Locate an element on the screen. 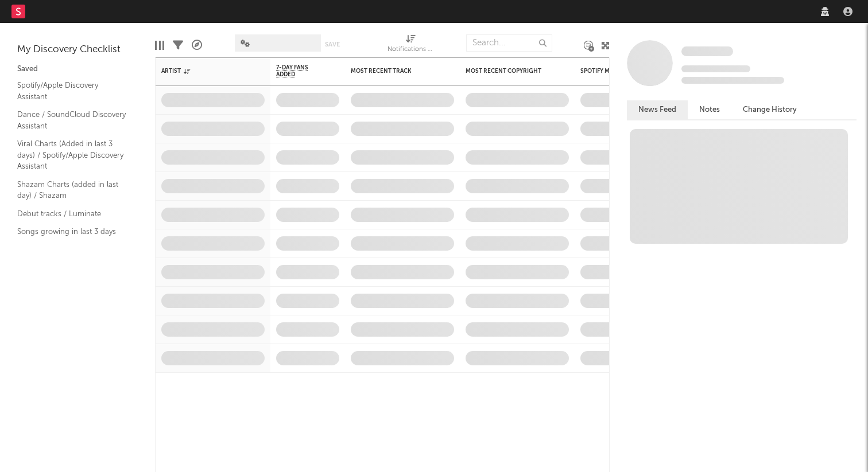 This screenshot has height=472, width=868. button: Notes is located at coordinates (710, 109).